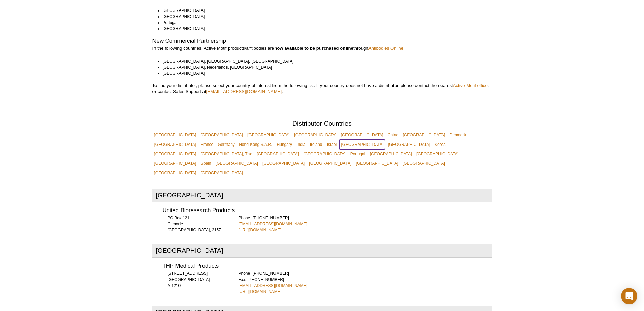  Describe the element at coordinates (322, 88) in the screenshot. I see `p: To find your distributor, please select your country of interest from the following list. If your...` at that location.